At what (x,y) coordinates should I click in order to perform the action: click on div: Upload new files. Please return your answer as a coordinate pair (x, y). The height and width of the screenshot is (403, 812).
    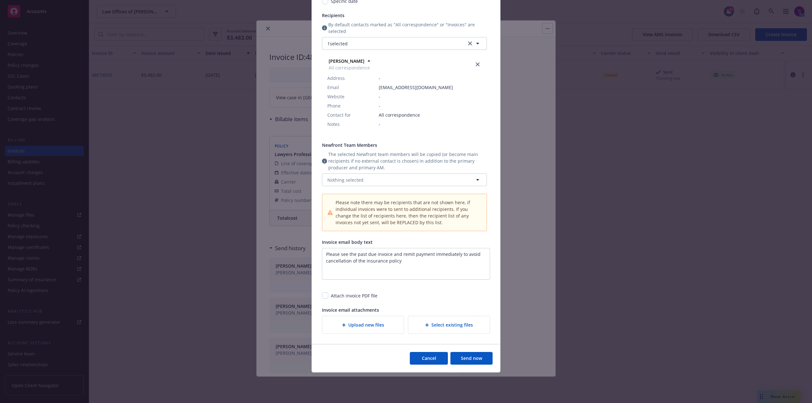
    Looking at the image, I should click on (363, 325).